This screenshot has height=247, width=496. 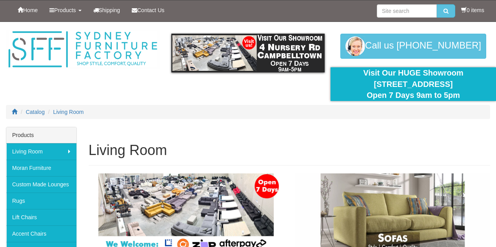 I want to click on a: Catalog, so click(x=35, y=112).